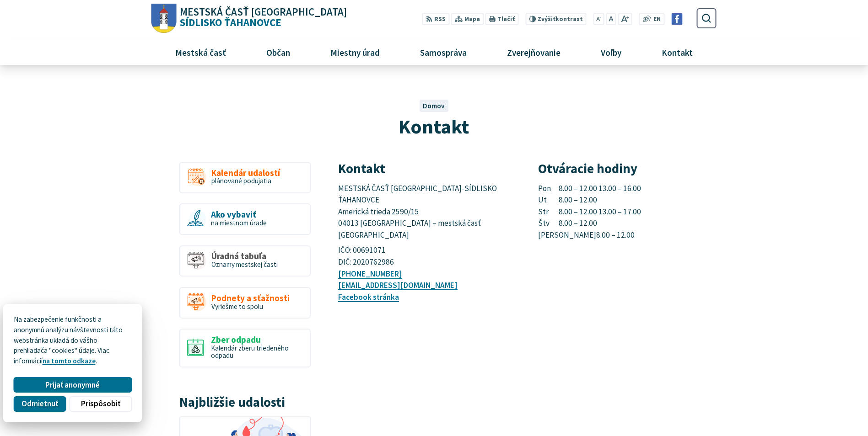 This screenshot has height=436, width=868. Describe the element at coordinates (534, 52) in the screenshot. I see `span: Zverejňovanie` at that location.